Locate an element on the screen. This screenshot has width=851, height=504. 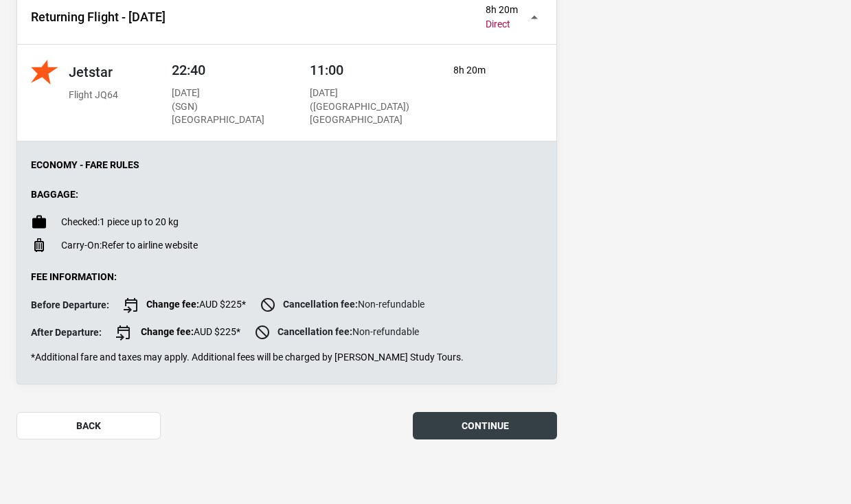
button: continue is located at coordinates (485, 426).